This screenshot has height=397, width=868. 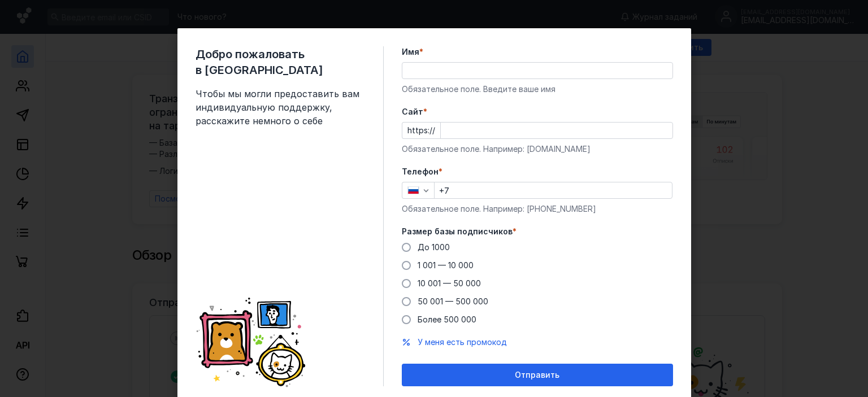 I want to click on span: Имя, so click(x=410, y=52).